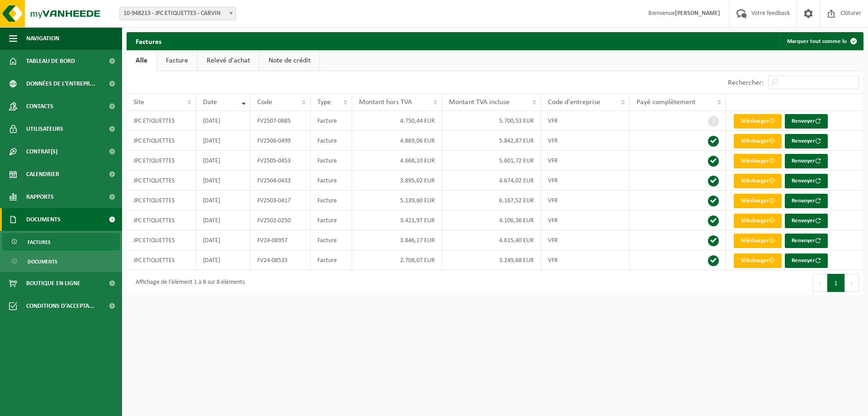 The image size is (868, 416). What do you see at coordinates (397, 141) in the screenshot?
I see `td: 4.869,06 EUR` at bounding box center [397, 141].